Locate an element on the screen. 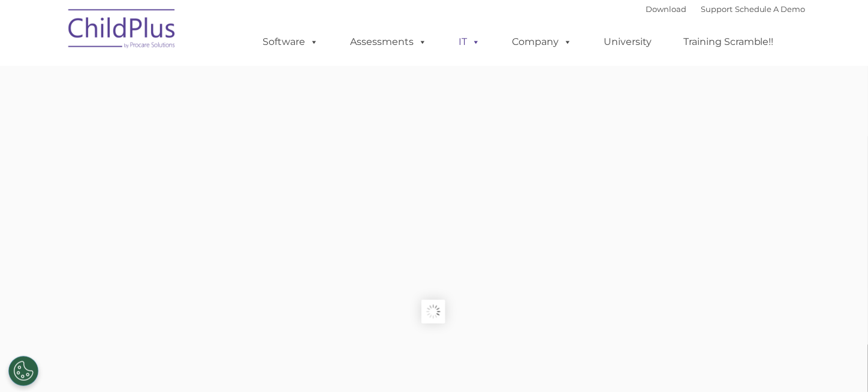 This screenshot has width=868, height=392. a: IT is located at coordinates (469, 42).